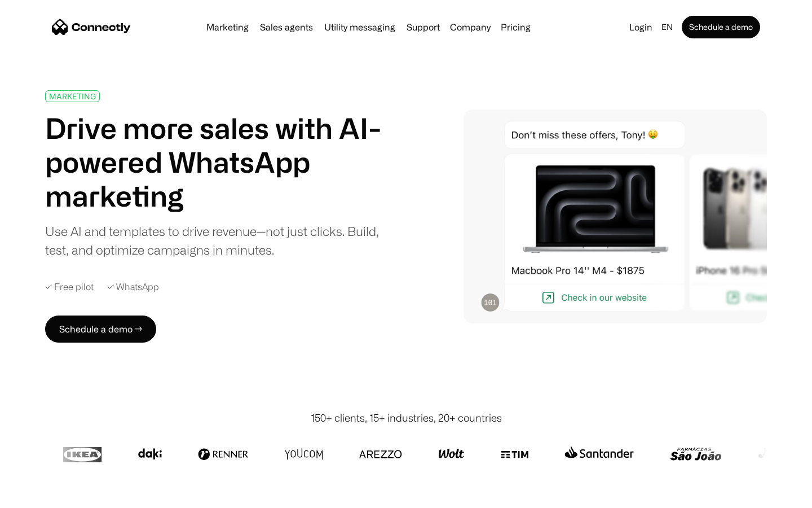 The image size is (812, 508). I want to click on a: Utility messaging, so click(360, 27).